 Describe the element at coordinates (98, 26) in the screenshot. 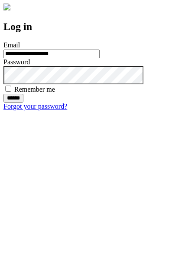

I see `h2: Log in` at that location.